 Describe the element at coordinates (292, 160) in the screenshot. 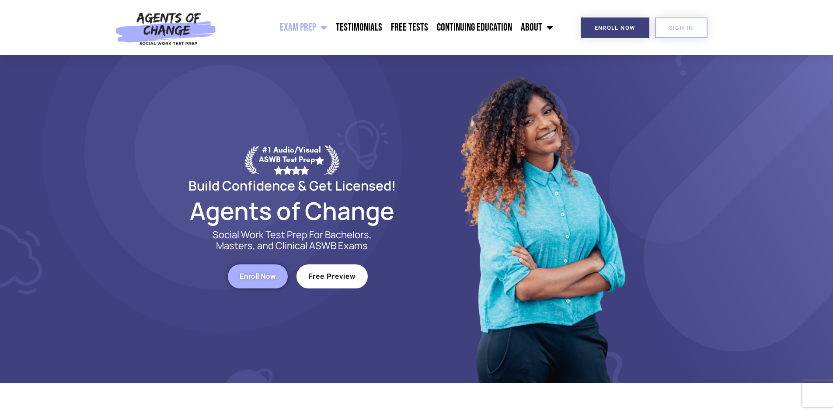

I see `div: #1 Audio/Visual ASWB Test Prep` at that location.